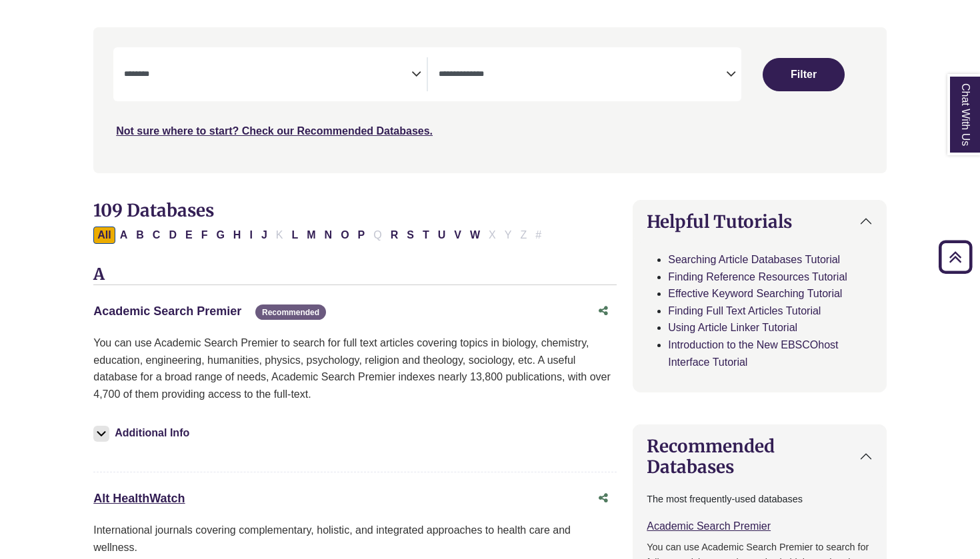 The height and width of the screenshot is (559, 980). I want to click on button: Filter Results J, so click(264, 236).